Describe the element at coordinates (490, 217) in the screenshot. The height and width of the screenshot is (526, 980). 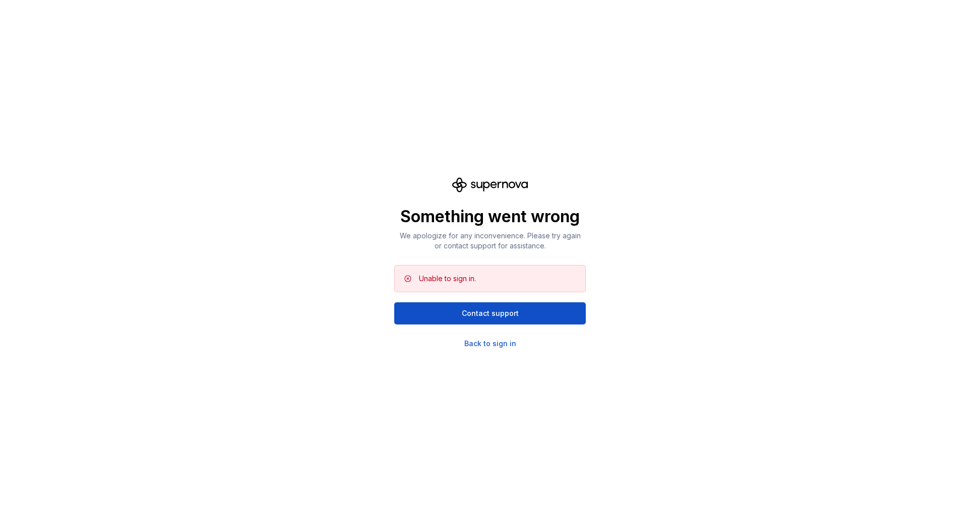
I see `p: Something went wrong` at that location.